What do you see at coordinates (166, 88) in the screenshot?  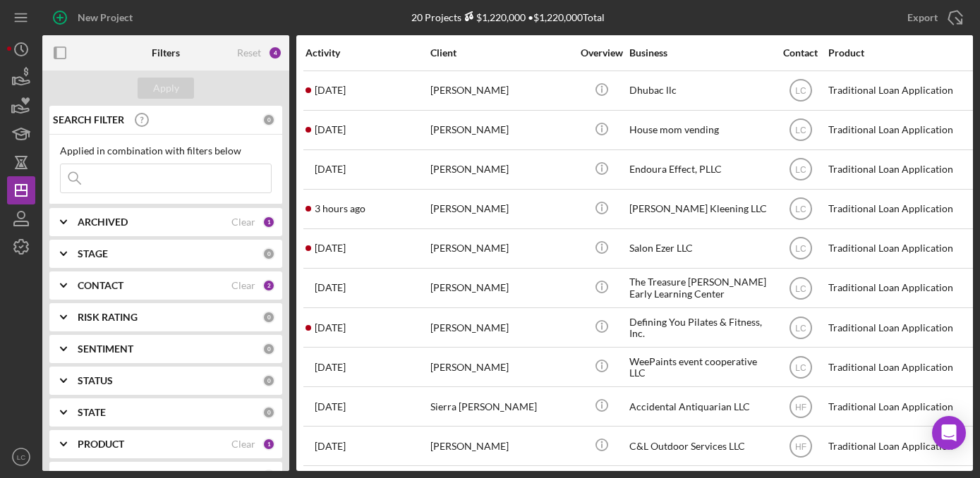 I see `button: Apply` at bounding box center [166, 88].